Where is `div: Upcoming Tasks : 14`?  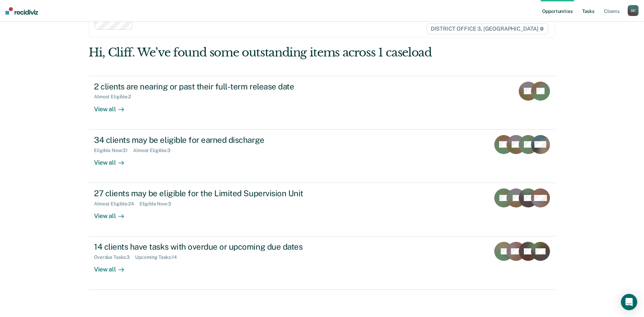 div: Upcoming Tasks : 14 is located at coordinates (159, 257).